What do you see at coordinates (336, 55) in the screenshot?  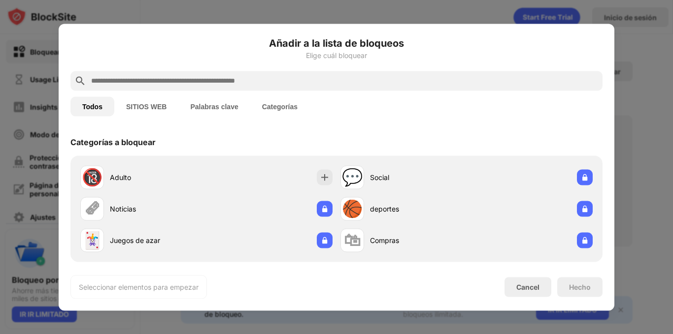 I see `div: Elige cuál bloquear` at bounding box center [336, 55].